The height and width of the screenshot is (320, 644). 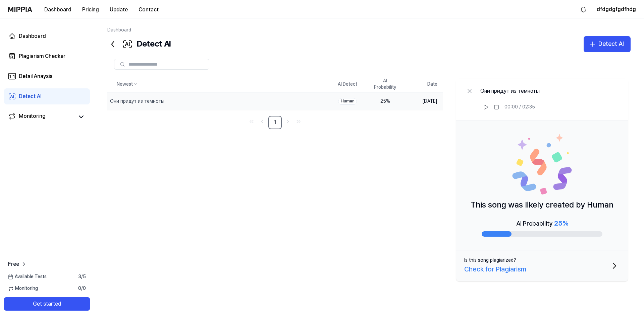 I want to click on div: Is this song plagiarized?, so click(x=490, y=261).